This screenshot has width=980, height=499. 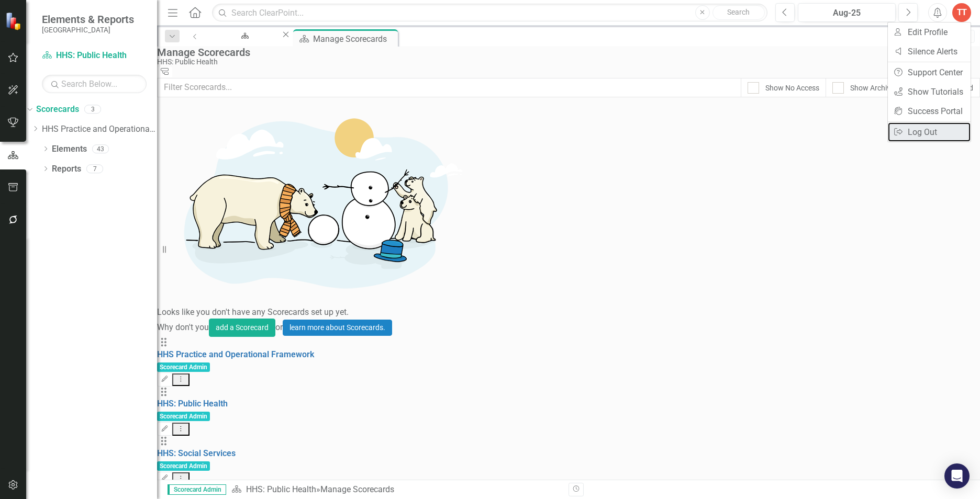 What do you see at coordinates (930, 91) in the screenshot?
I see `a: Show Tutorials` at bounding box center [930, 91].